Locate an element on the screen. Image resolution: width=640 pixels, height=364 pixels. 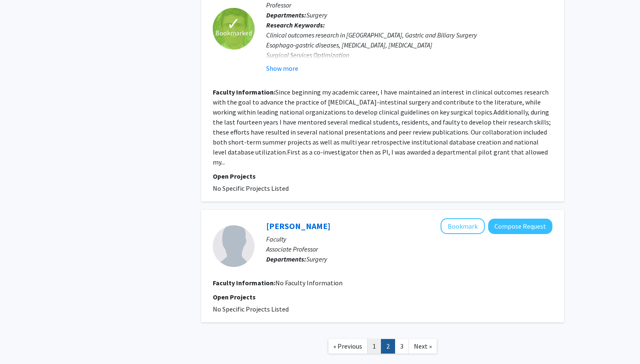
a: Next is located at coordinates (423, 347).